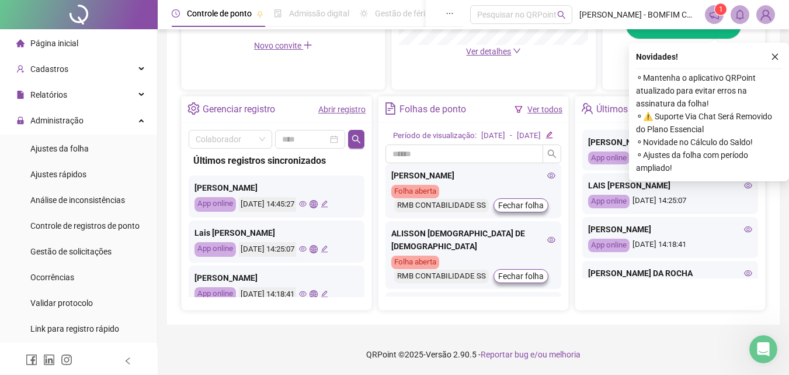 This screenshot has height=375, width=789. Describe the element at coordinates (450, 13) in the screenshot. I see `span: ellipsis` at that location.